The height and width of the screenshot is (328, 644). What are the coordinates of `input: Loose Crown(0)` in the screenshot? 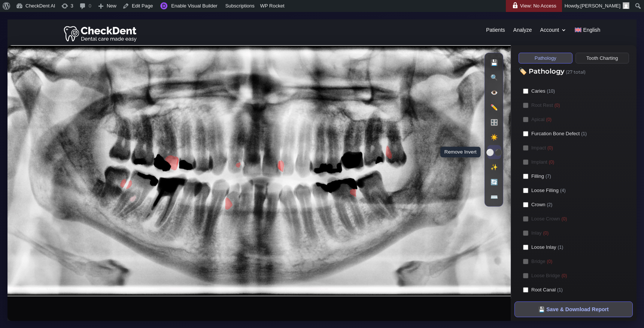 It's located at (526, 219).